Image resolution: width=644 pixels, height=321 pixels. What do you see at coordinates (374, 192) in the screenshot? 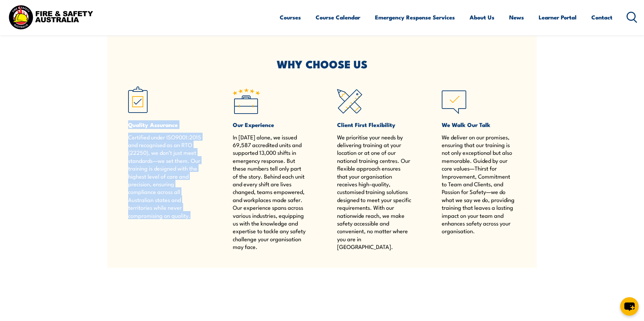
I see `p: We prioritise your needs by delivering training at your location or at one of our national traini...` at bounding box center [374, 192].